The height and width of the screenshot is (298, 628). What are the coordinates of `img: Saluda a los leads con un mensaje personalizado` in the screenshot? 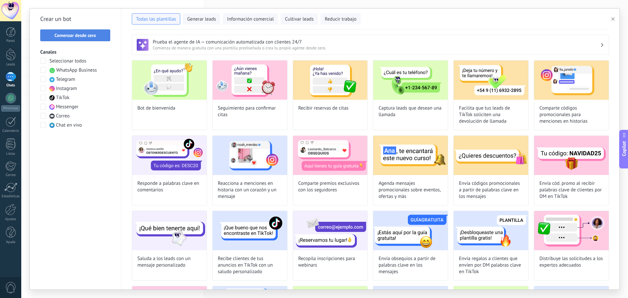 It's located at (169, 231).